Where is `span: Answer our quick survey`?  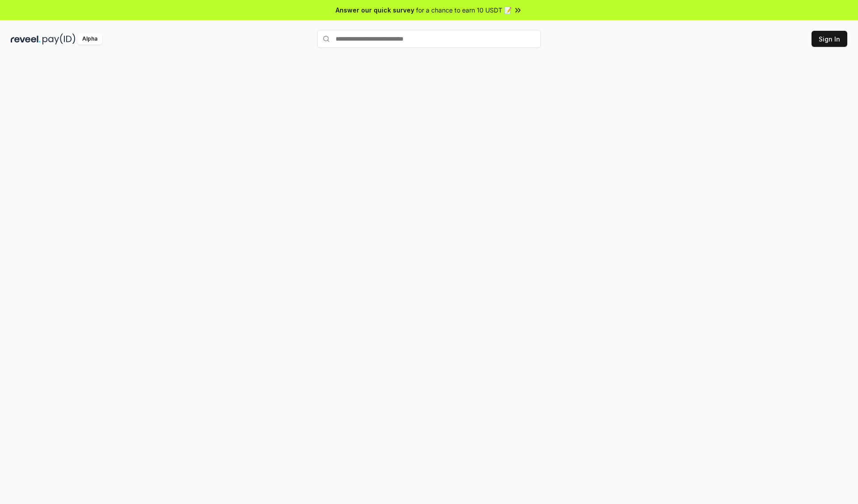 span: Answer our quick survey is located at coordinates (375, 10).